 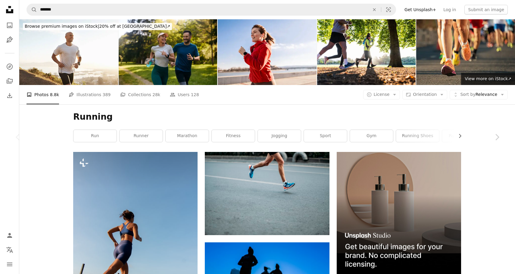 What do you see at coordinates (184, 95) in the screenshot?
I see `a: Users 128` at bounding box center [184, 95].